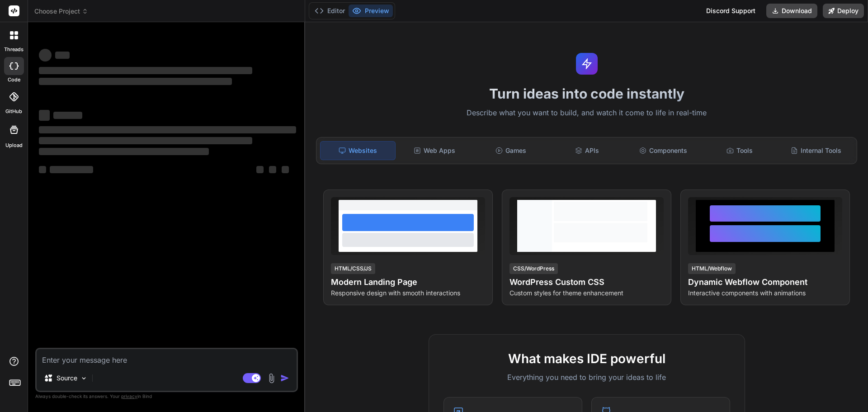 This screenshot has height=412, width=868. Describe the element at coordinates (586, 282) in the screenshot. I see `h4: WordPress Custom CSS` at that location.